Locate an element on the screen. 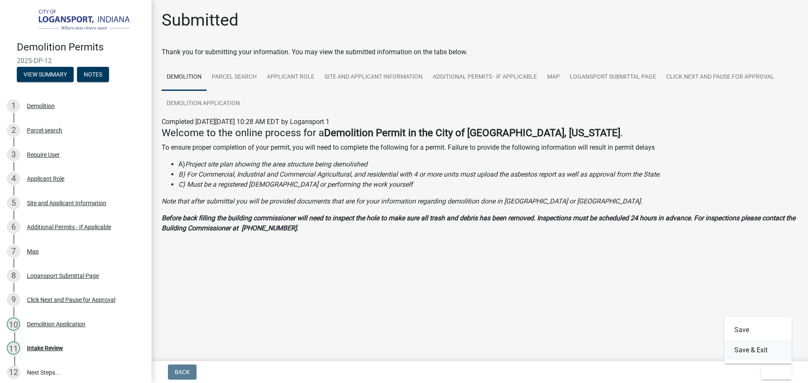 The image size is (808, 383). button: Notes is located at coordinates (93, 74).